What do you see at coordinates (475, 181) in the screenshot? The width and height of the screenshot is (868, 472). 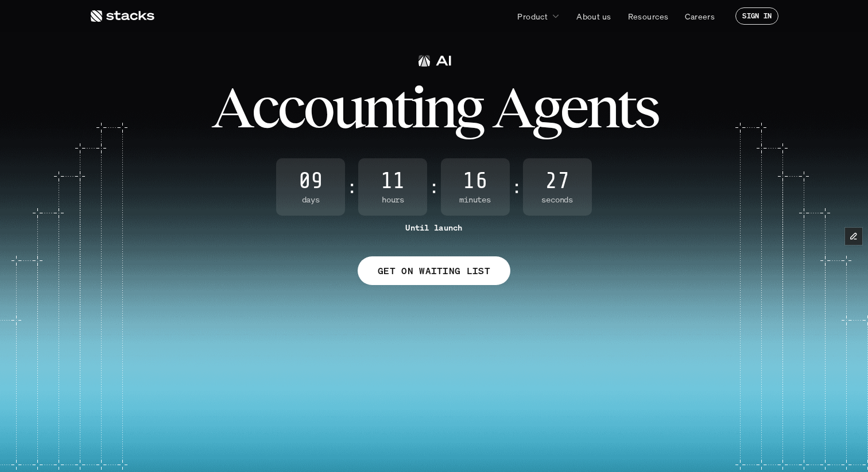 I see `span: 16` at bounding box center [475, 181].